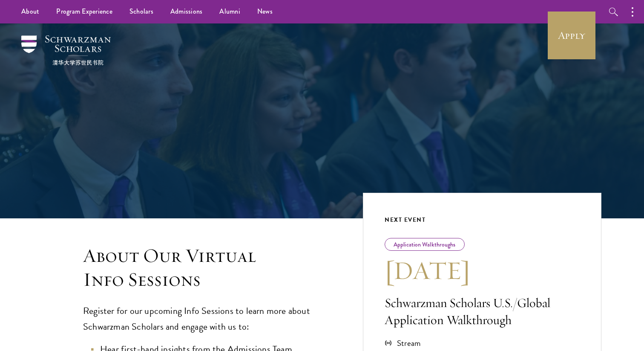  Describe the element at coordinates (421, 343) in the screenshot. I see `div: Stream` at that location.